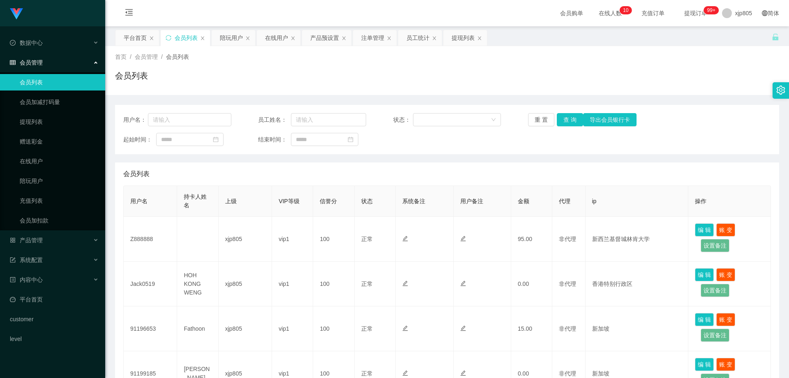 The image size is (789, 378). I want to click on button: 导出会员银行卡, so click(610, 120).